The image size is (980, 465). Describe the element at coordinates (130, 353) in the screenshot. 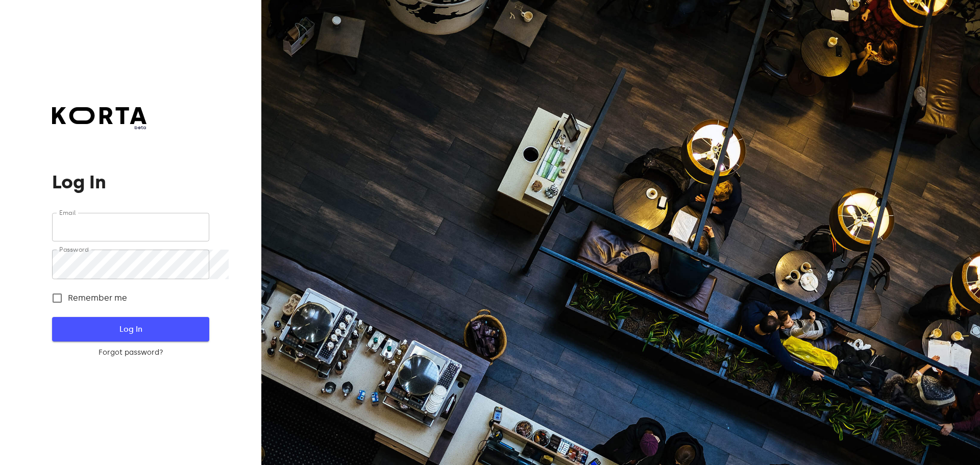

I see `a: Forgot password?` at that location.